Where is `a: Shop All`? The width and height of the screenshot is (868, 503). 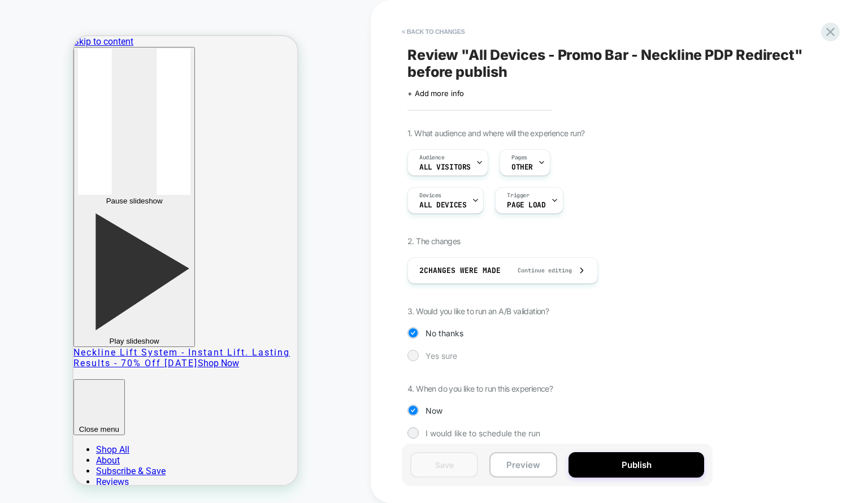
a: Shop All is located at coordinates (39, 413).